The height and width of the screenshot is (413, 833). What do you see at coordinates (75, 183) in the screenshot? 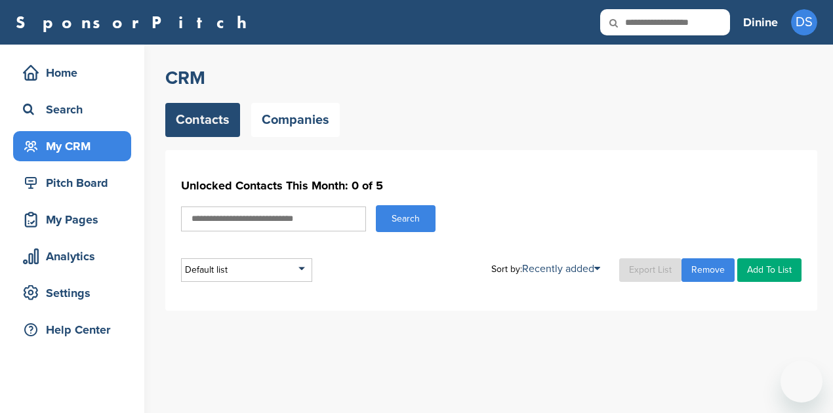
I see `div: Pitch Board` at bounding box center [75, 183].